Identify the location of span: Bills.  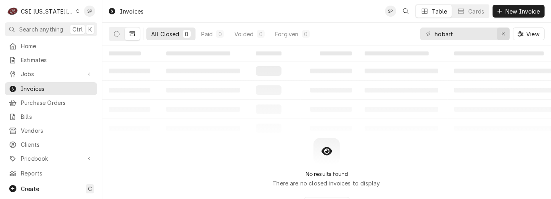
(57, 117).